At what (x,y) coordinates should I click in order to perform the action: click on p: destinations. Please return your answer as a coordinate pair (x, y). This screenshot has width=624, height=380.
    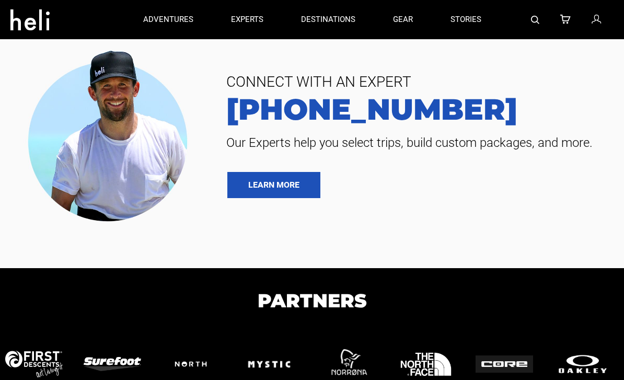
    Looking at the image, I should click on (328, 19).